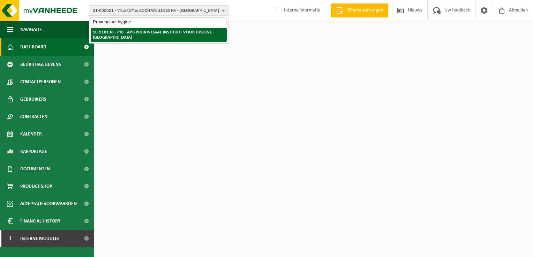 The image size is (533, 257). What do you see at coordinates (33, 152) in the screenshot?
I see `span: Rapportage` at bounding box center [33, 152].